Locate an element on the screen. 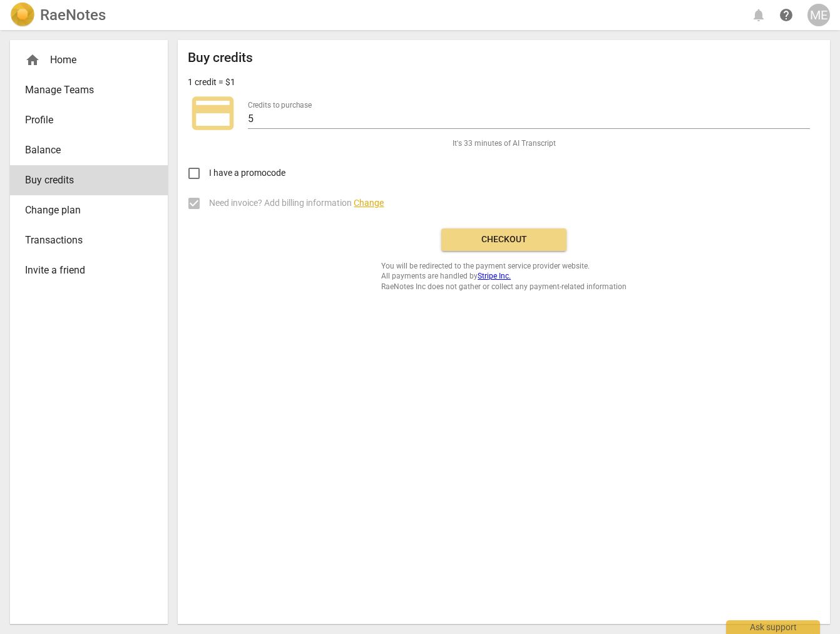  span: You will be redirected to the payment service provider website. All payments are handled by RaeNo... is located at coordinates (504, 277).